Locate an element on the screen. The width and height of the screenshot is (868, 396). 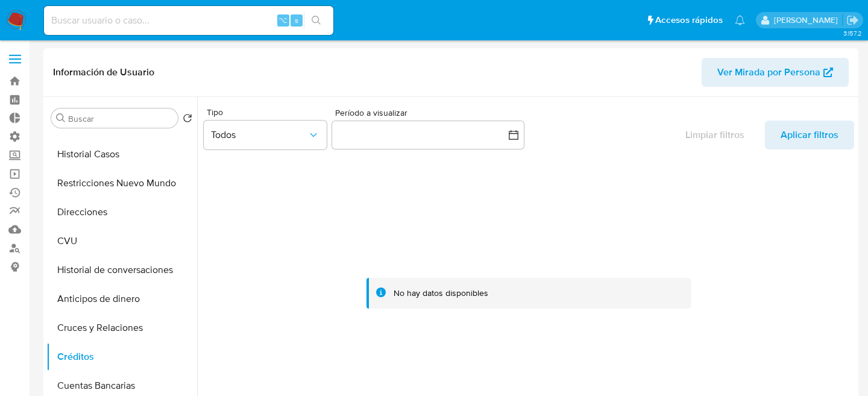
button: CVU is located at coordinates (122, 242).